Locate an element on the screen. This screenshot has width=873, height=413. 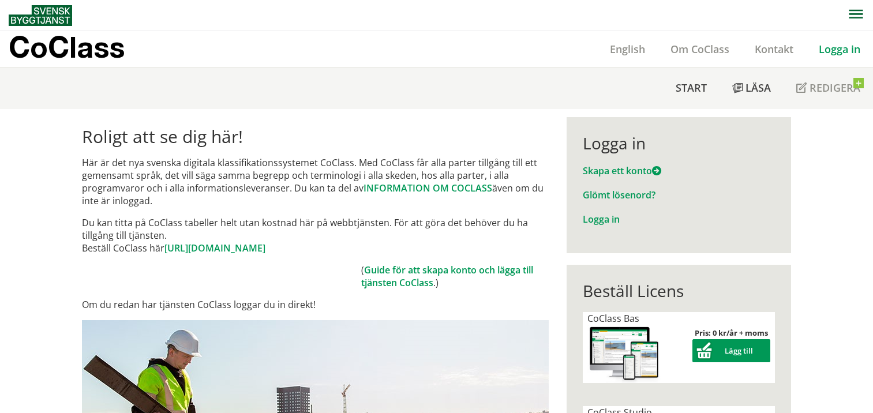
p: CoClass is located at coordinates (66, 47).